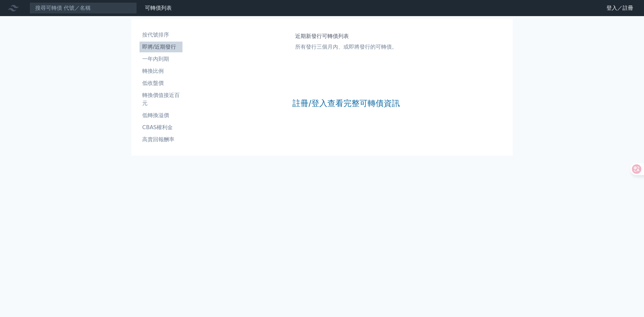 The width and height of the screenshot is (644, 317). I want to click on a: 轉換價值接近百元, so click(161, 100).